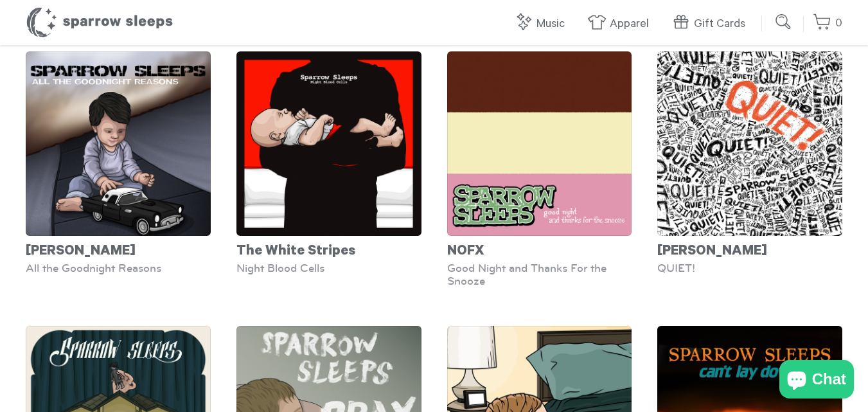 Image resolution: width=868 pixels, height=412 pixels. Describe the element at coordinates (540, 144) in the screenshot. I see `img: SS-GoodNightAndThanksForTheSnooze-Cover-1600x1600_grande.jpg` at that location.